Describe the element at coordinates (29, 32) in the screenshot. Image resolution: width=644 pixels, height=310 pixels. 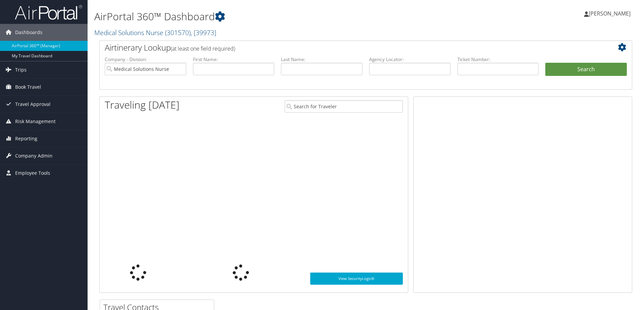
I see `span: Dashboards` at that location.